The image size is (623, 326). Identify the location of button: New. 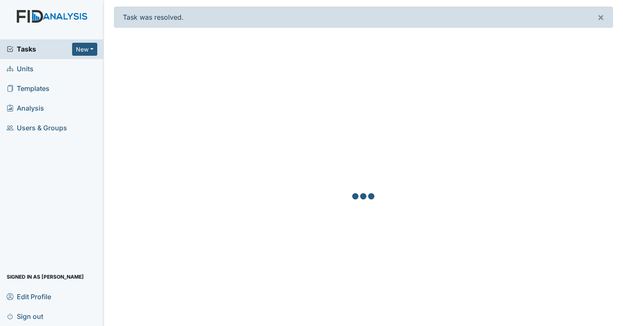
(85, 49).